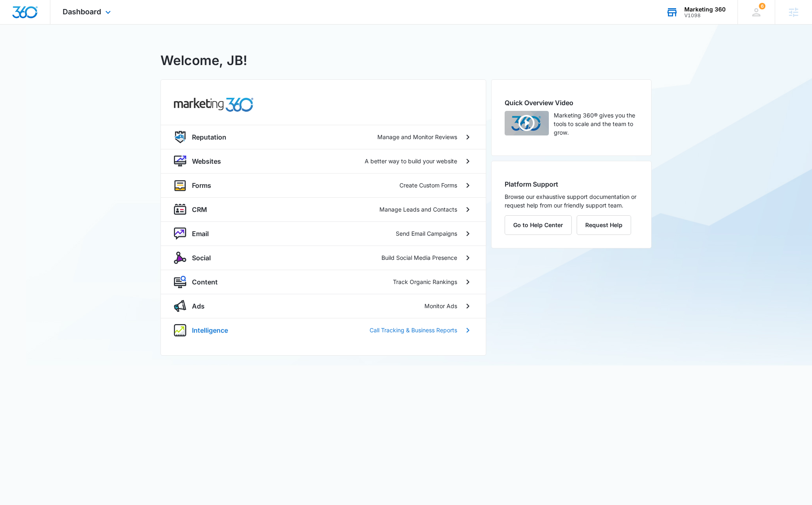 This screenshot has height=505, width=812. Describe the element at coordinates (180, 137) in the screenshot. I see `img: reputation` at that location.